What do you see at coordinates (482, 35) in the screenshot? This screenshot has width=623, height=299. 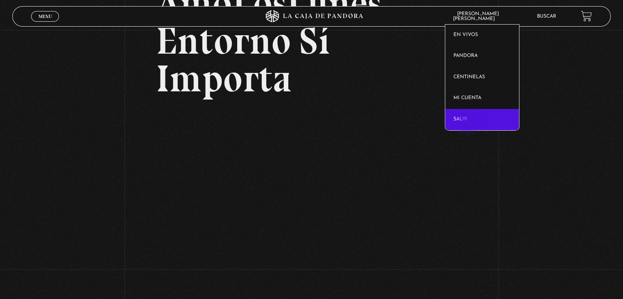 I see `a: En vivos` at bounding box center [482, 35].